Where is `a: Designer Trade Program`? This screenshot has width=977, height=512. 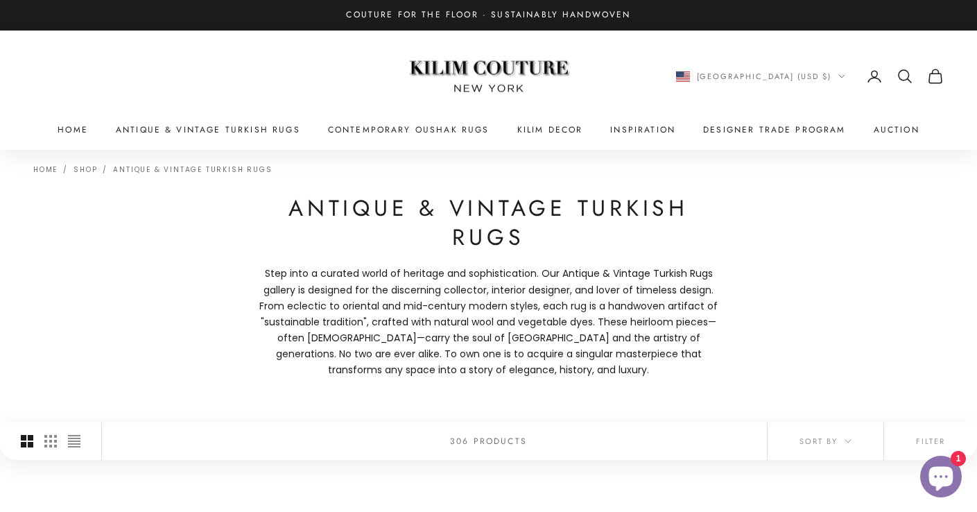 a: Designer Trade Program is located at coordinates (774, 130).